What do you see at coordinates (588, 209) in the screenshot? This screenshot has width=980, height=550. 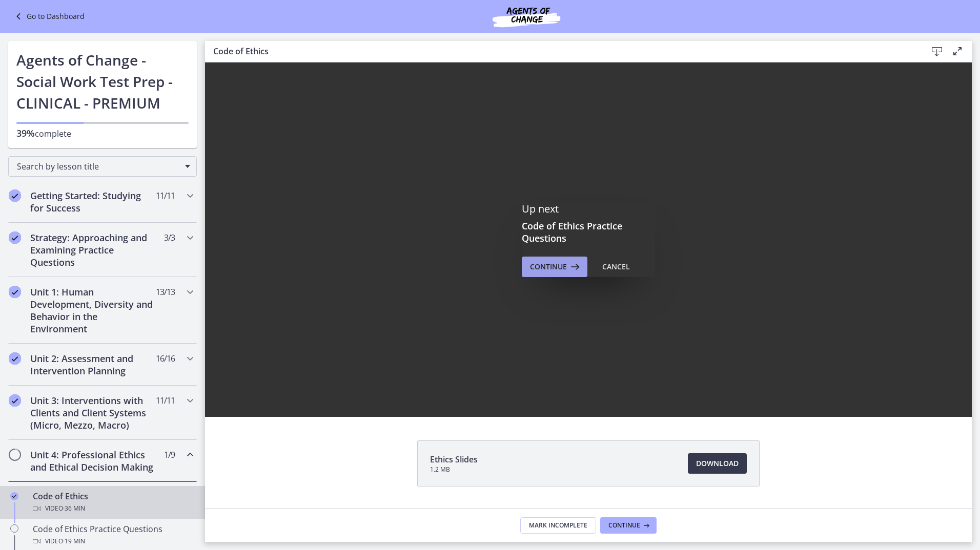 I see `p: Up next` at bounding box center [588, 209].